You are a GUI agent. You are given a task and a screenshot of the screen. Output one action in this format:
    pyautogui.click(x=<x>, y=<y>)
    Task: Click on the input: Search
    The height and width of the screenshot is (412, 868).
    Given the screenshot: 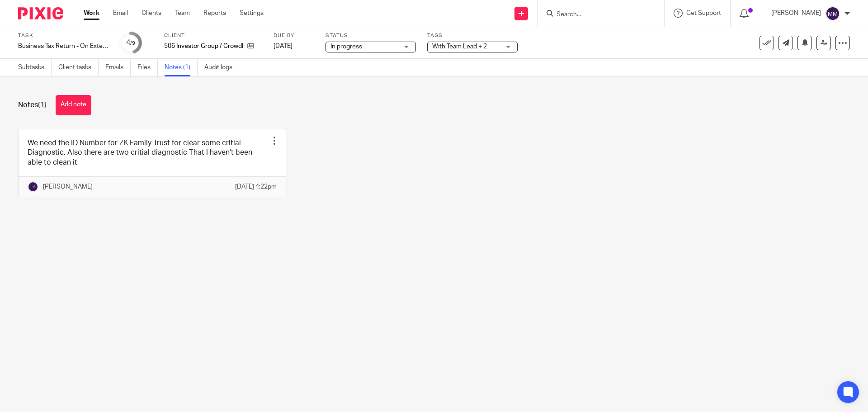 What is the action you would take?
    pyautogui.click(x=596, y=15)
    